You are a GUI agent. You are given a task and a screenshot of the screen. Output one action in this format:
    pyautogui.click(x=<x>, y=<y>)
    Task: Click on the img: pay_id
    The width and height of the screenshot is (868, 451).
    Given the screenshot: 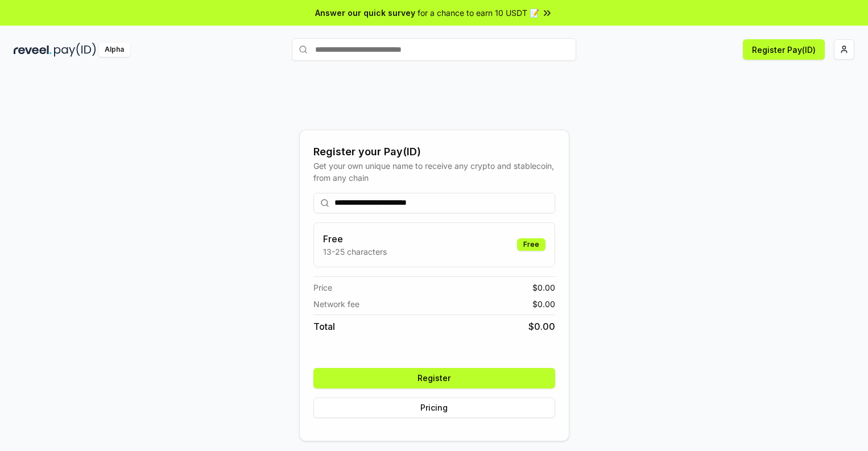 What is the action you would take?
    pyautogui.click(x=75, y=49)
    